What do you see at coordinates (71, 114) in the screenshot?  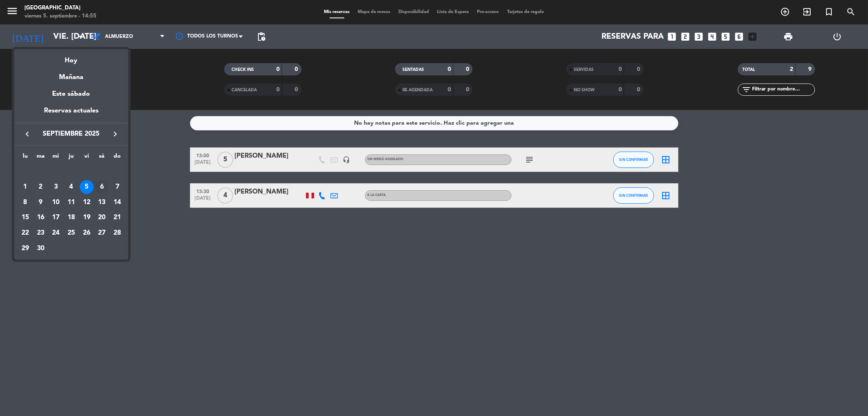 I see `div: Reservas actuales` at bounding box center [71, 114].